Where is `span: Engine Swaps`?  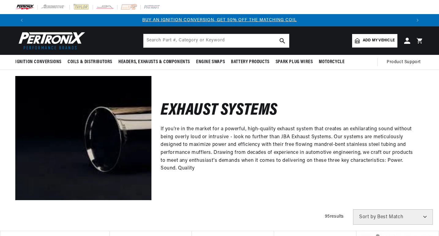
span: Engine Swaps is located at coordinates (211, 62).